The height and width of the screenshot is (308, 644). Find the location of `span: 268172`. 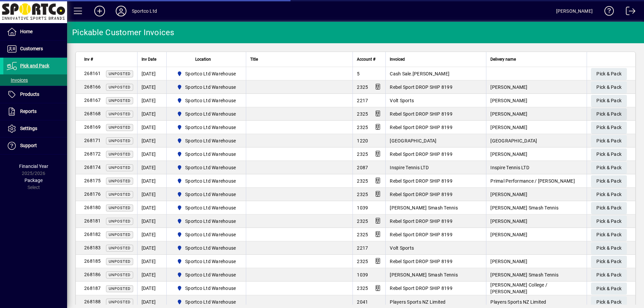

span: 268172 is located at coordinates (92, 154).